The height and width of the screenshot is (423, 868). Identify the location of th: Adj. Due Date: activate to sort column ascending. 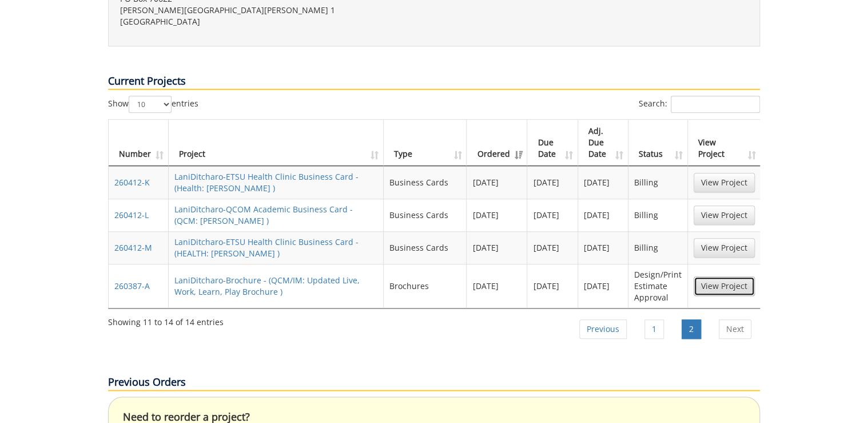
(603, 142).